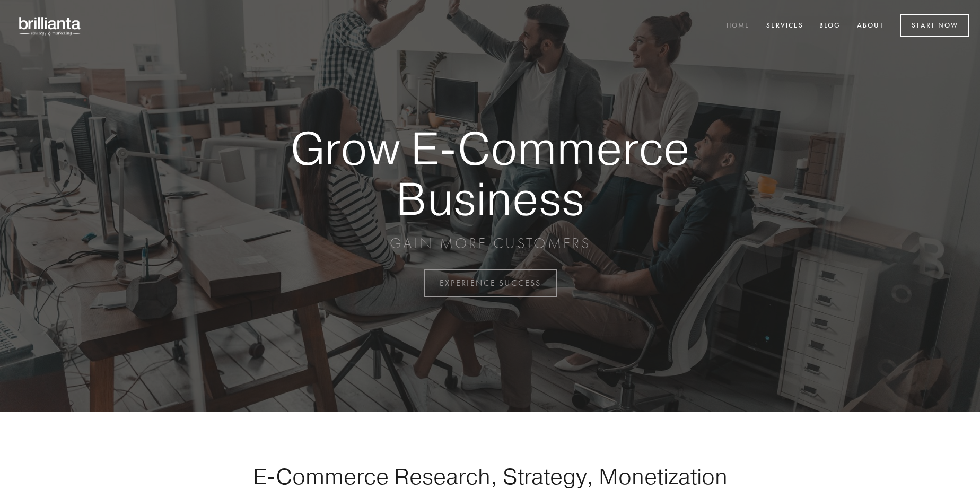 The image size is (980, 498). I want to click on a: Blog, so click(830, 26).